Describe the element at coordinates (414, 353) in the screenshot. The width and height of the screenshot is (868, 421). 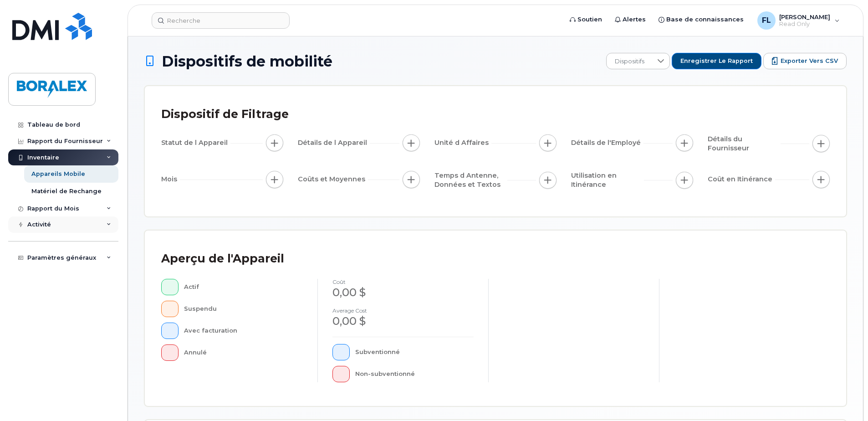
I see `div: Subventionné` at that location.